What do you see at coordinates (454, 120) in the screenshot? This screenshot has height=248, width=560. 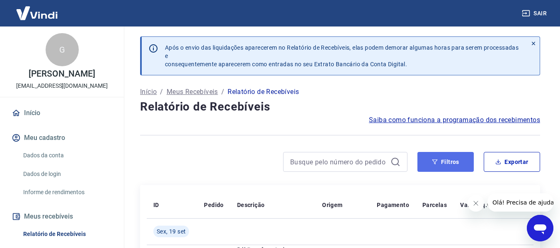 I see `a: Saiba como funciona a programação dos recebimentos` at bounding box center [454, 120].